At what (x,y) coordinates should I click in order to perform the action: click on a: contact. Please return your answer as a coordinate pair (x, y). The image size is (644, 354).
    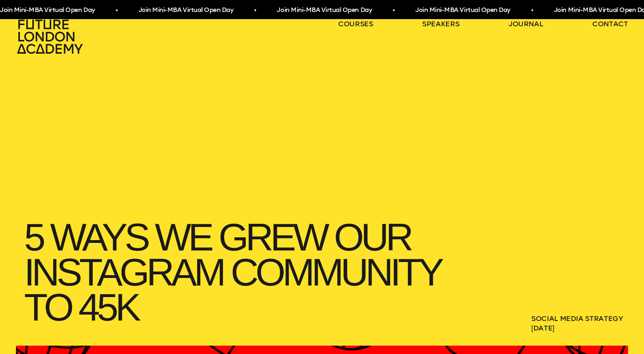
    Looking at the image, I should click on (611, 24).